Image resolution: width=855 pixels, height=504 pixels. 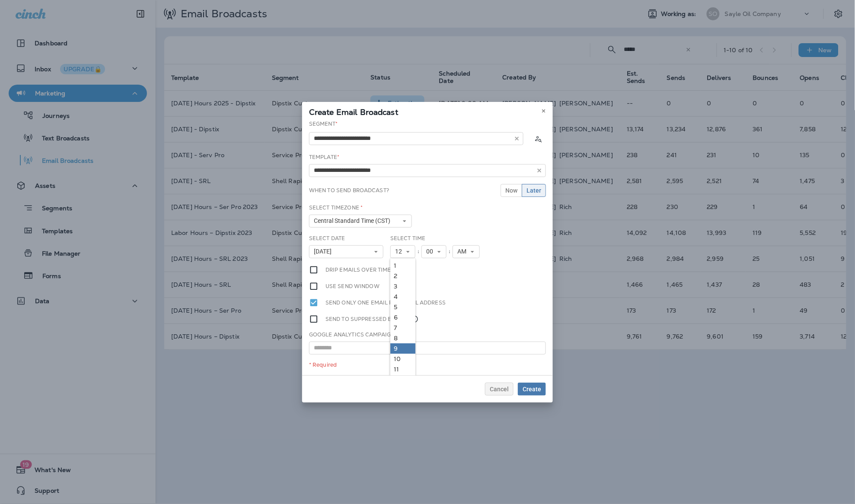 I want to click on label: Drip emails over time, so click(x=358, y=270).